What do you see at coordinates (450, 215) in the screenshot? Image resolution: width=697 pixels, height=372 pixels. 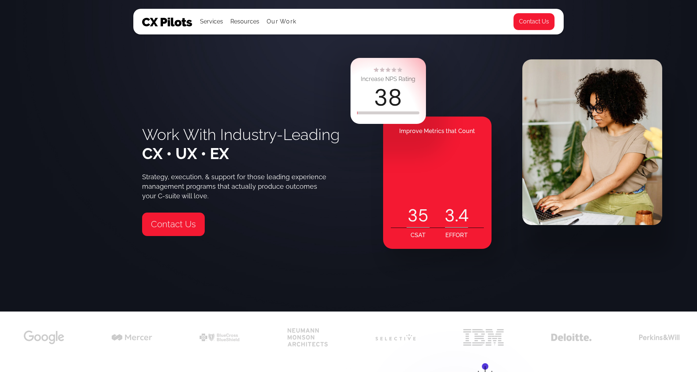 I see `code: 3` at bounding box center [450, 215].